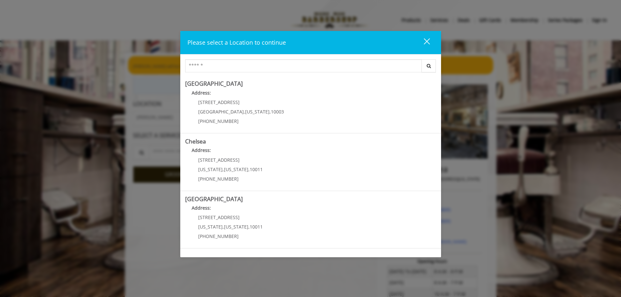  What do you see at coordinates (311, 68) in the screenshot?
I see `div: Center Select` at bounding box center [311, 68].